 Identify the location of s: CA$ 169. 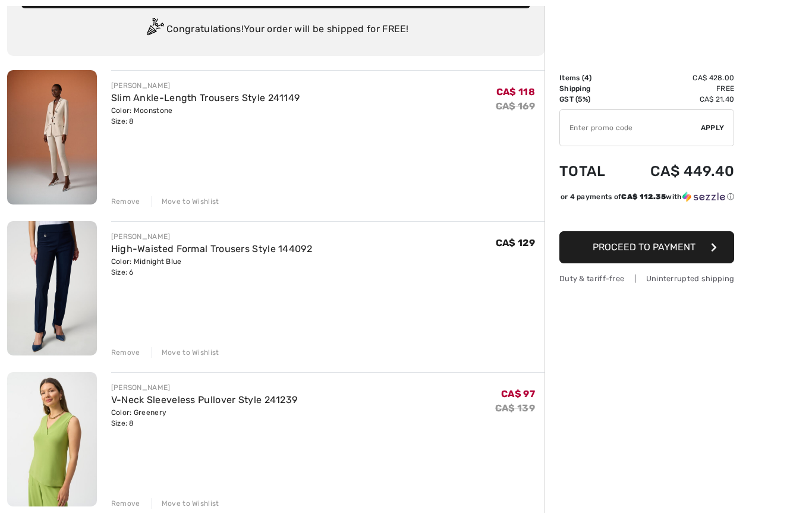
(516, 106).